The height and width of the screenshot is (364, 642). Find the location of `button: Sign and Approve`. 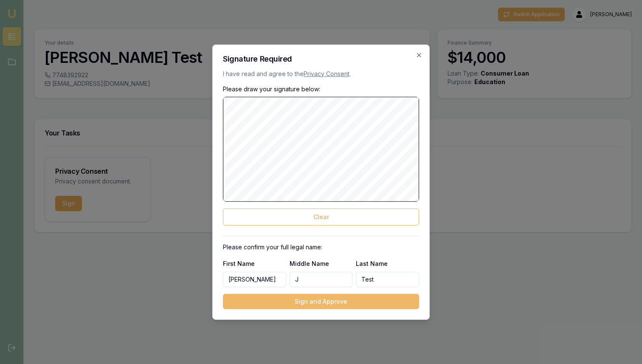

button: Sign and Approve is located at coordinates (321, 301).